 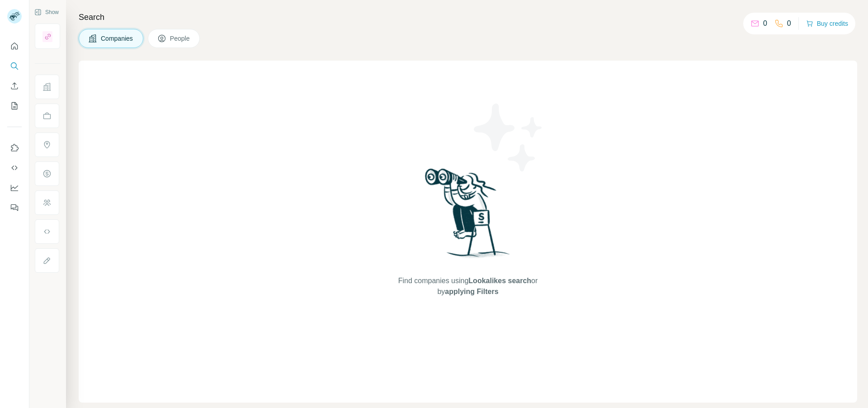 I want to click on span: People, so click(x=180, y=39).